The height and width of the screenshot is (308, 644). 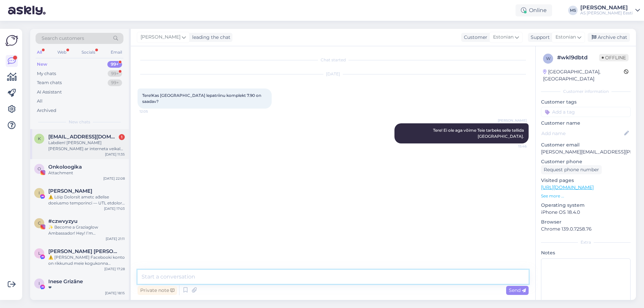 I want to click on p: See more ..., so click(x=586, y=196).